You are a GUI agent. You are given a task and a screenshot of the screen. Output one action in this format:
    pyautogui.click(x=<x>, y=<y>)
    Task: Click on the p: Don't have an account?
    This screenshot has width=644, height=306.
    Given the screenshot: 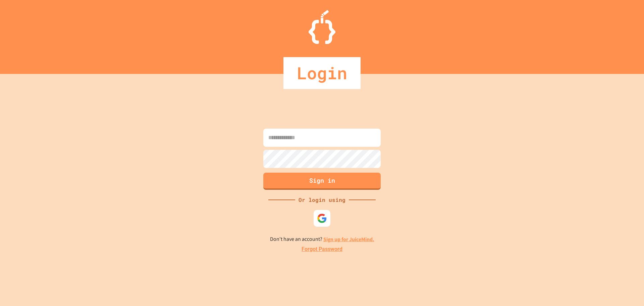 What is the action you would take?
    pyautogui.click(x=322, y=239)
    